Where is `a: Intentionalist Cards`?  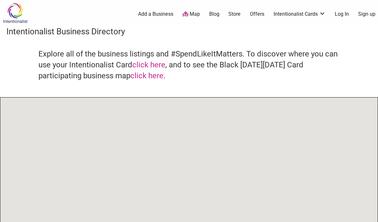
a: Intentionalist Cards is located at coordinates (299, 14).